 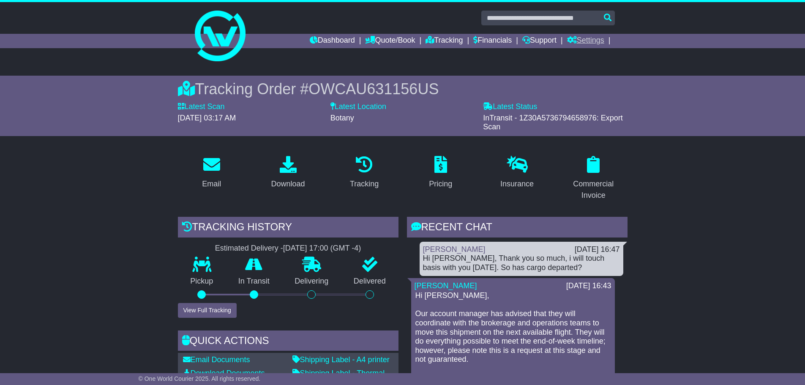 What do you see at coordinates (207, 310) in the screenshot?
I see `button: View Full Tracking` at bounding box center [207, 310].